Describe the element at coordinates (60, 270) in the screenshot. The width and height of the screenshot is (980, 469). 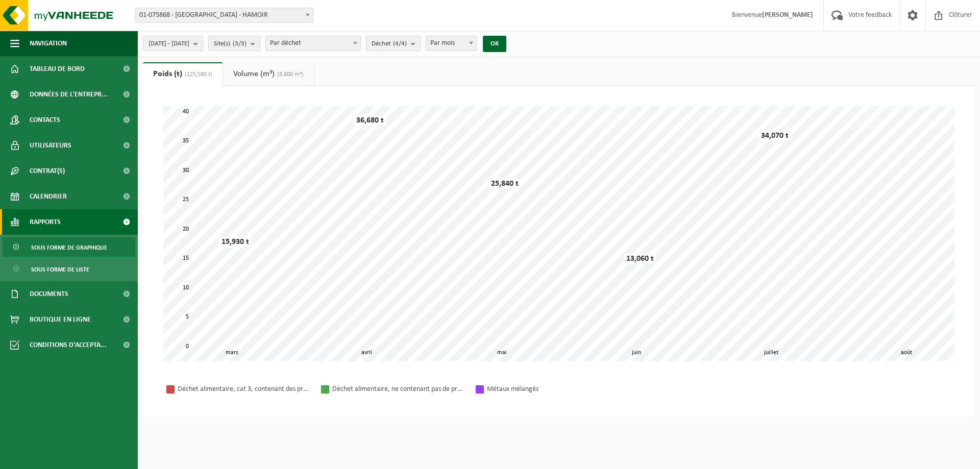
I see `span: Sous forme de liste` at that location.